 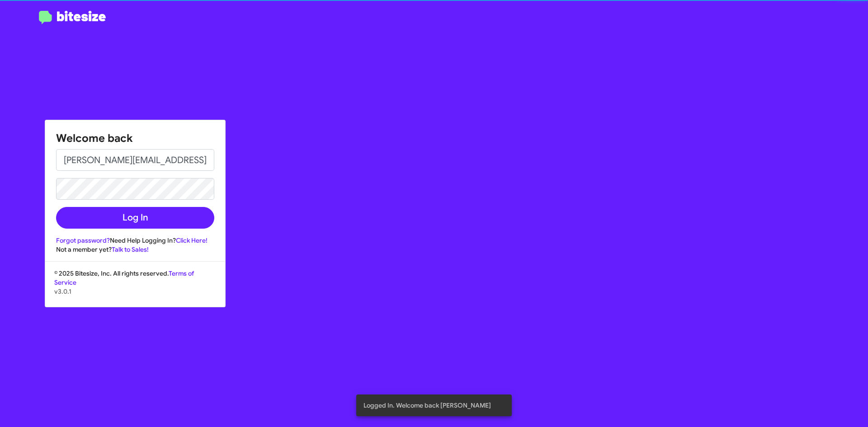 I want to click on div: © 2025 Bitesize, Inc. All rights reserved., so click(x=135, y=288).